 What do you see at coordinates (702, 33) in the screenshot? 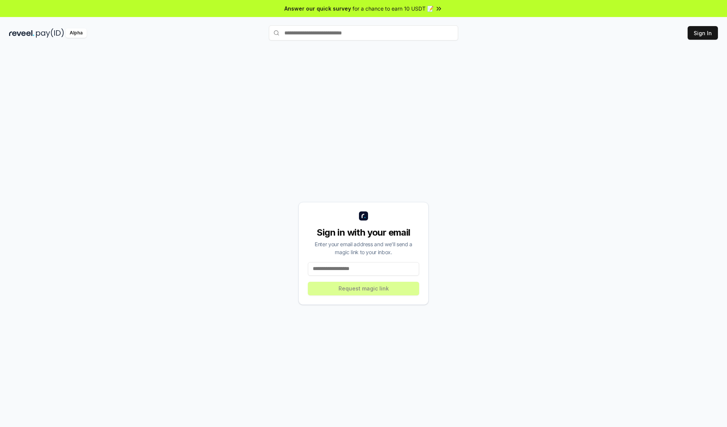
I see `button: Sign In` at bounding box center [702, 33].